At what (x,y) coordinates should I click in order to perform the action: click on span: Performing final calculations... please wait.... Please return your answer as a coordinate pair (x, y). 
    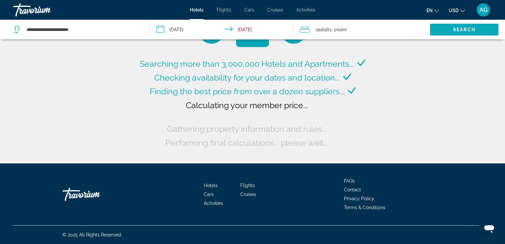
    Looking at the image, I should click on (247, 143).